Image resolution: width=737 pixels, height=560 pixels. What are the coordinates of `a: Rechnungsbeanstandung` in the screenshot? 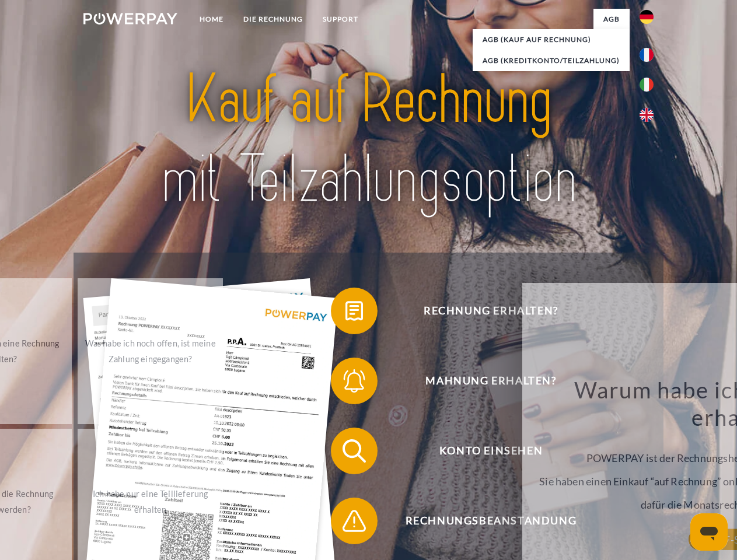 It's located at (482, 521).